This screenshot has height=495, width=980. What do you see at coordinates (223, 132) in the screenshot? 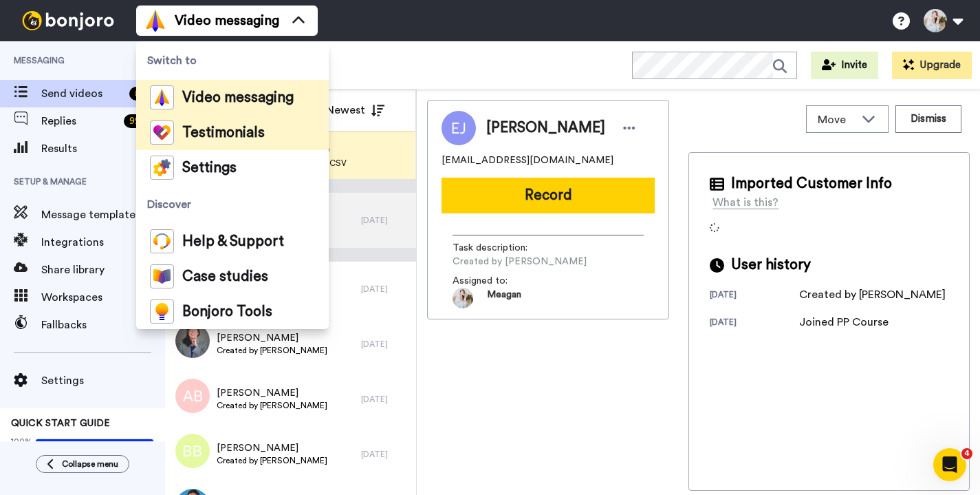
I see `span: Testimonials` at bounding box center [223, 132].